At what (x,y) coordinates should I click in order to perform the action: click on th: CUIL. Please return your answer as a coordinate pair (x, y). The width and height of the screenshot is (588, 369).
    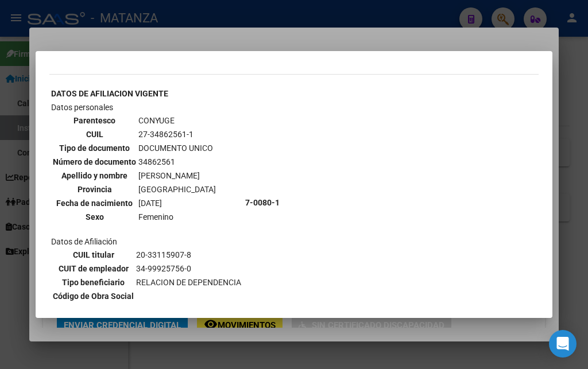
    Looking at the image, I should click on (94, 134).